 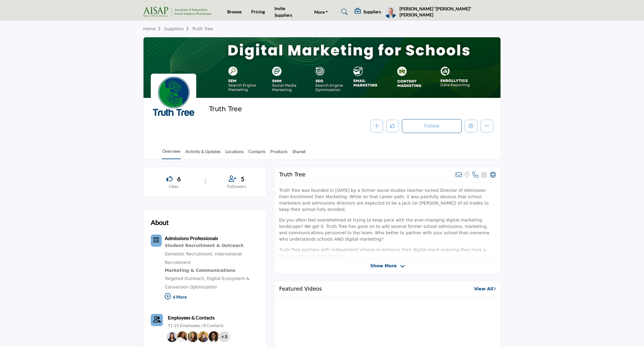 I want to click on a: Link of redirect to contact page, so click(x=157, y=320).